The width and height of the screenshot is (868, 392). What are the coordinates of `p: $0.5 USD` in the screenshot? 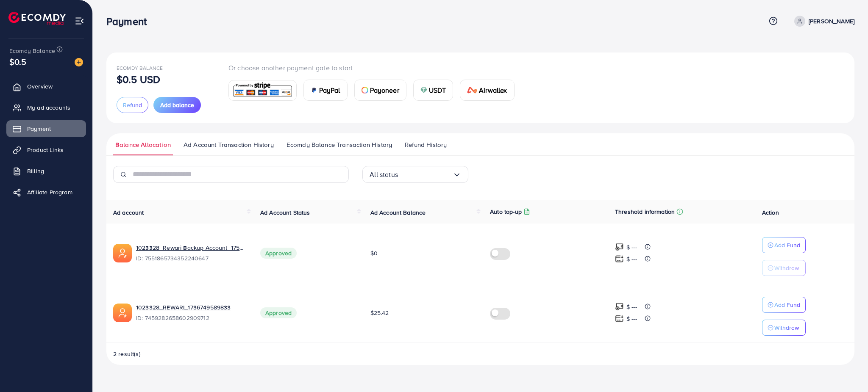 It's located at (138, 79).